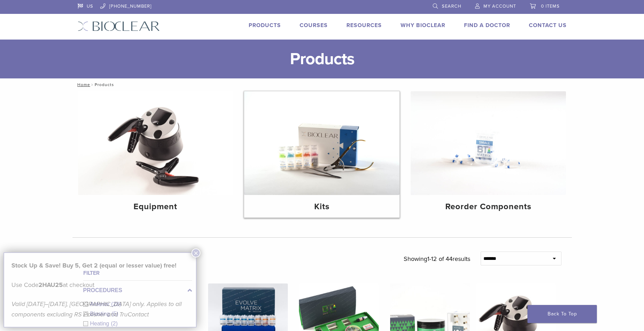  I want to click on strong: 2HAU25, so click(51, 285).